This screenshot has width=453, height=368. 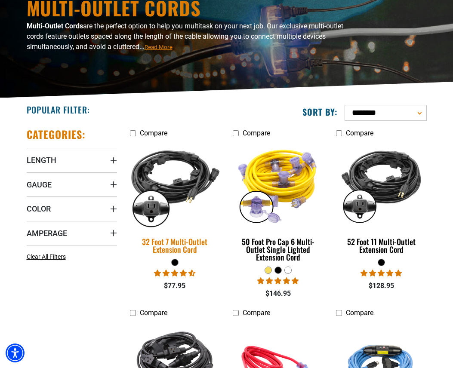 What do you see at coordinates (55, 26) in the screenshot?
I see `b: Multi-Outlet Cords` at bounding box center [55, 26].